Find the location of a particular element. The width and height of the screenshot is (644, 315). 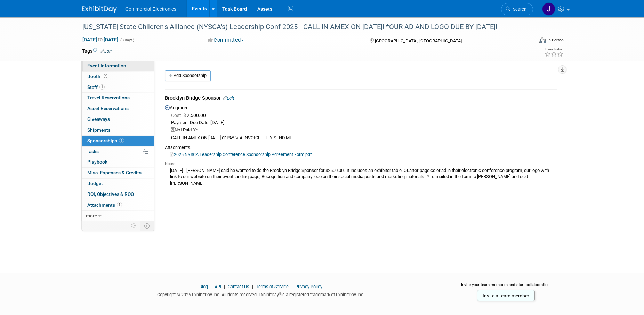

span: Attachments is located at coordinates (105, 205).